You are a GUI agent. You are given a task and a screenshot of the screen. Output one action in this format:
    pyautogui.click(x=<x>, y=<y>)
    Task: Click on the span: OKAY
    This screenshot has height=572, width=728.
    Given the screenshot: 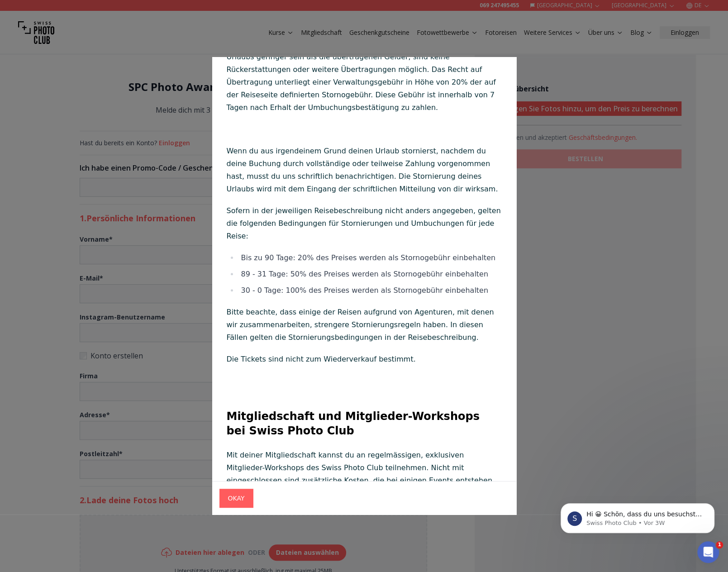 What is the action you would take?
    pyautogui.click(x=236, y=498)
    